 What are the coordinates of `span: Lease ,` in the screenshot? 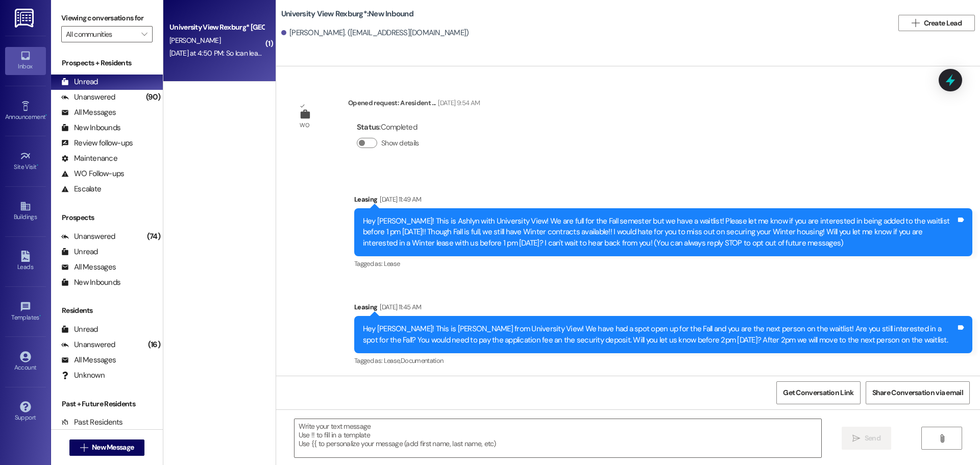 It's located at (392, 360).